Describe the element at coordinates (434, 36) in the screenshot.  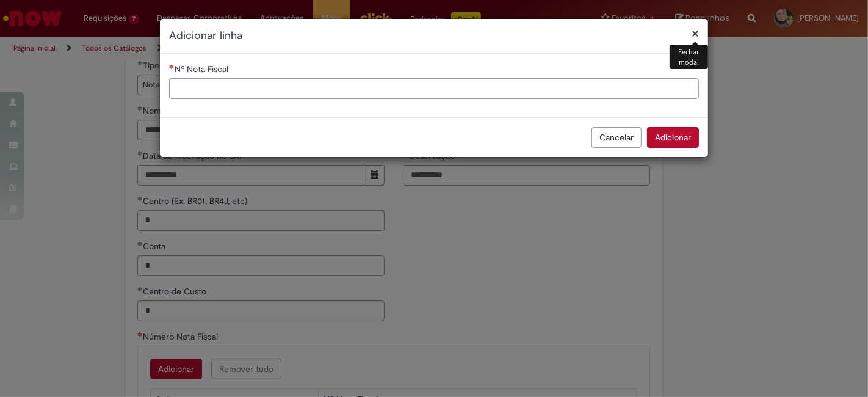
I see `h2: Adicionar linha` at that location.